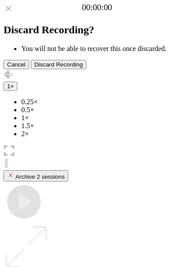 The width and height of the screenshot is (194, 267). Describe the element at coordinates (106, 110) in the screenshot. I see `li: 0.5×` at that location.